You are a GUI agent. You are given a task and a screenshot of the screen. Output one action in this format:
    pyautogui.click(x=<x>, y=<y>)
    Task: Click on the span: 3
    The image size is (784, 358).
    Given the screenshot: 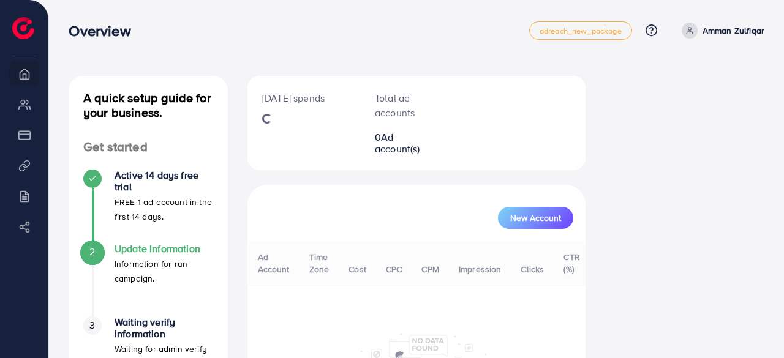 What is the action you would take?
    pyautogui.click(x=92, y=325)
    